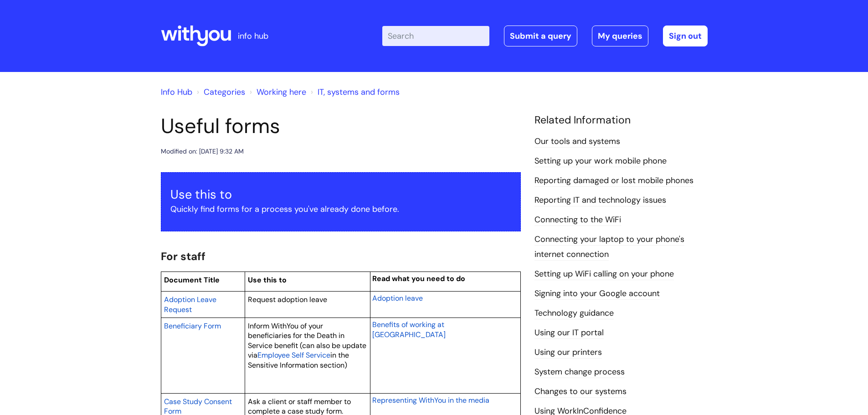  I want to click on span: Adoption Leave Request, so click(190, 304).